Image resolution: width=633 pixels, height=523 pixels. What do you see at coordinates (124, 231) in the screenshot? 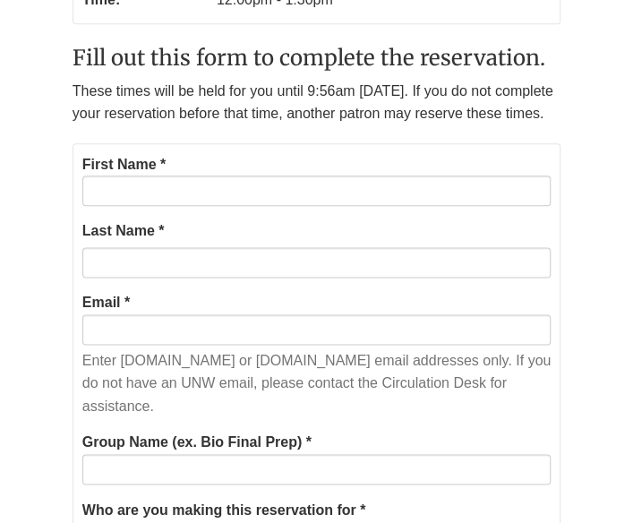
I see `label: Last Name *` at bounding box center [124, 231].